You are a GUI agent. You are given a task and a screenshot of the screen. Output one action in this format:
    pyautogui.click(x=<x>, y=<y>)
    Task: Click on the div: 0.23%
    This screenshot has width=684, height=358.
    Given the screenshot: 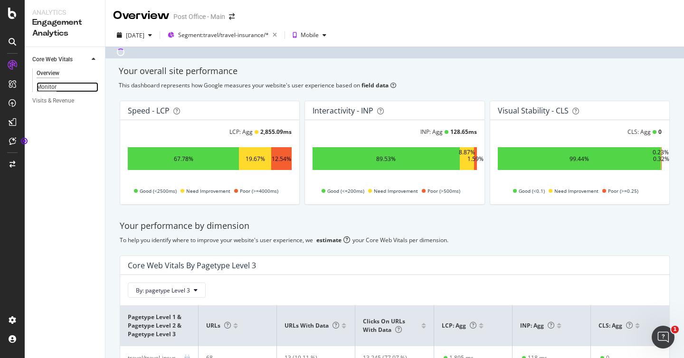 What is the action you would take?
    pyautogui.click(x=661, y=159)
    